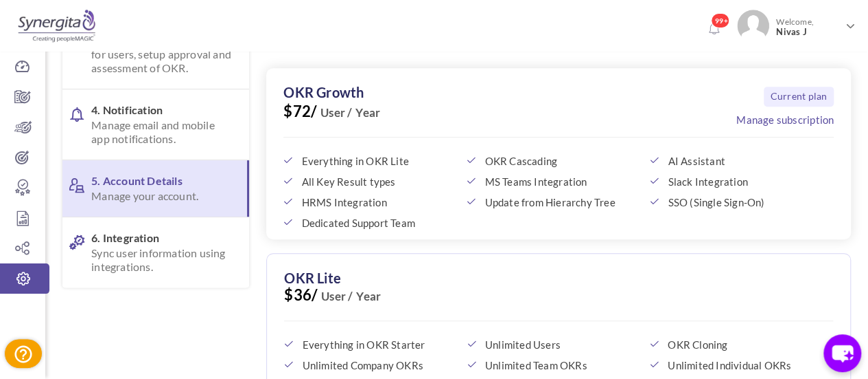 The width and height of the screenshot is (868, 379). I want to click on span: Manage email and mobile app notifications., so click(162, 132).